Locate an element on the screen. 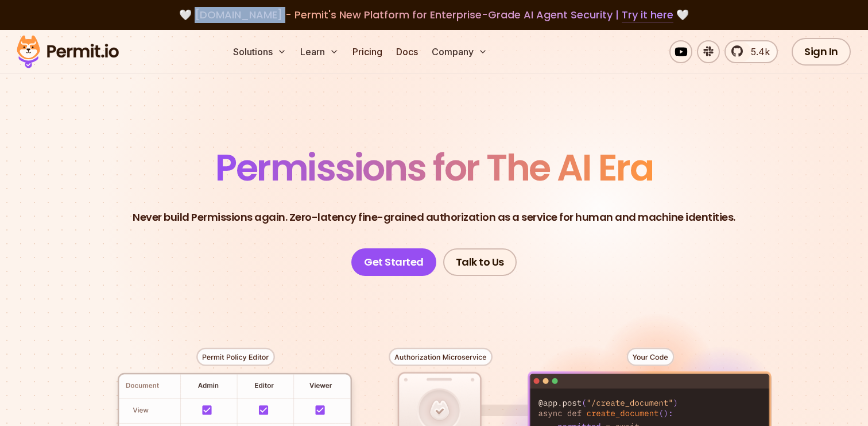 The image size is (868, 426). a: Pricing is located at coordinates (368, 52).